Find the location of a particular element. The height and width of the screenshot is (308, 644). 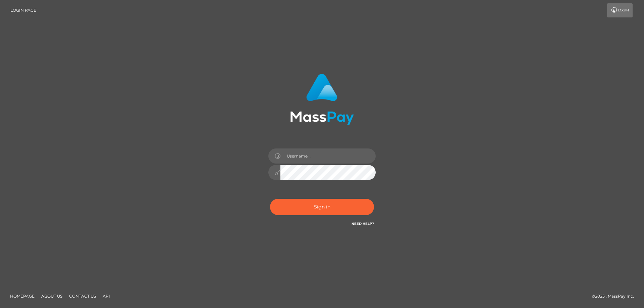

a: Homepage is located at coordinates (22, 296).